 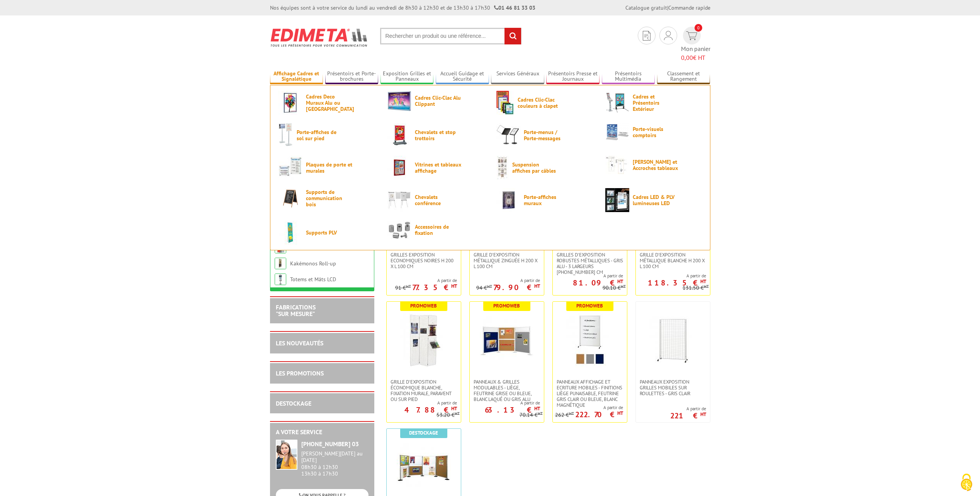 What do you see at coordinates (696, 288) in the screenshot?
I see `p: 131.50 €` at bounding box center [696, 288].